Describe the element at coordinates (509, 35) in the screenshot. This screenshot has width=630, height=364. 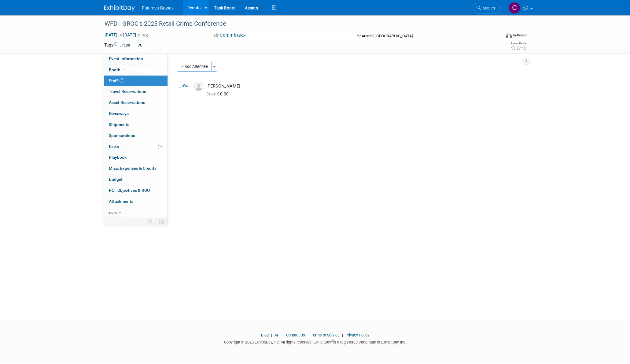
I see `img: Format-Inperson.png` at that location.